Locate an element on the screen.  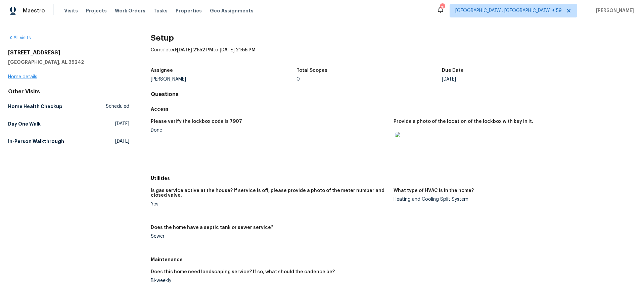
a: Home Health CheckupScheduled is located at coordinates (68, 107).